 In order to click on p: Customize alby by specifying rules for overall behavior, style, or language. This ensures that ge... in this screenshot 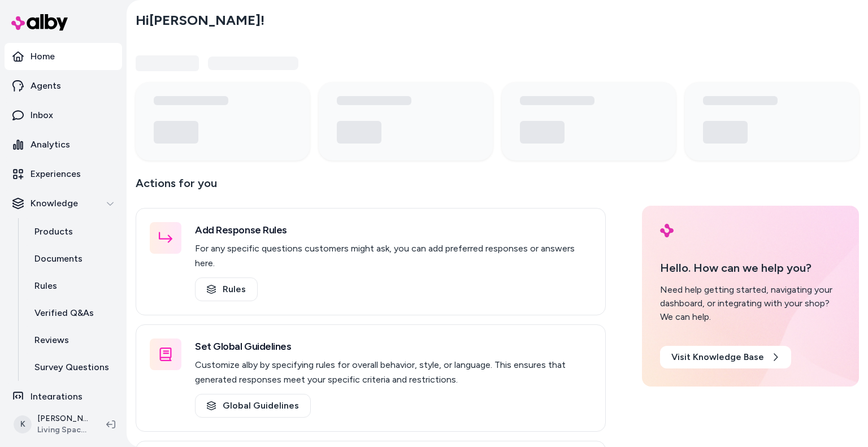, I will do `click(393, 372)`.